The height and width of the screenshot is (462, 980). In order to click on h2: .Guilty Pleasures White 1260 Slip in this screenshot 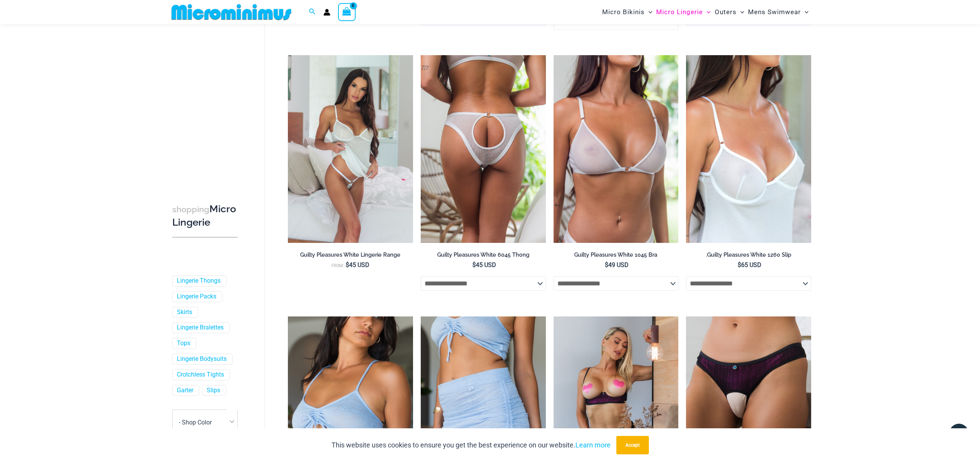, I will do `click(748, 254)`.